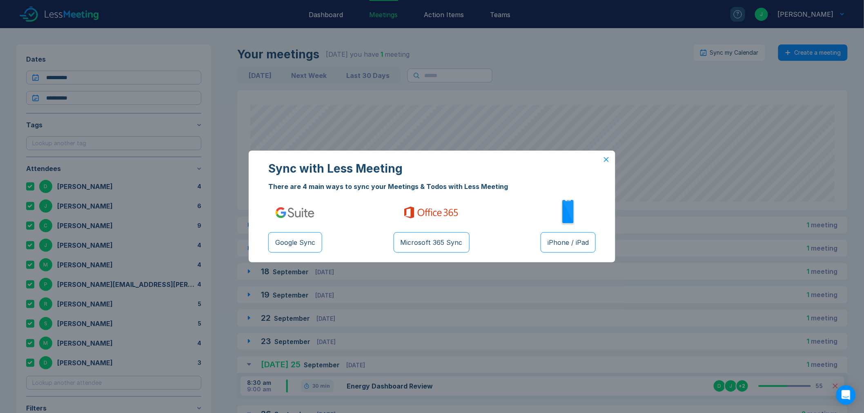 Image resolution: width=864 pixels, height=413 pixels. What do you see at coordinates (432, 169) in the screenshot?
I see `div: Sync with Less Meeting` at bounding box center [432, 169].